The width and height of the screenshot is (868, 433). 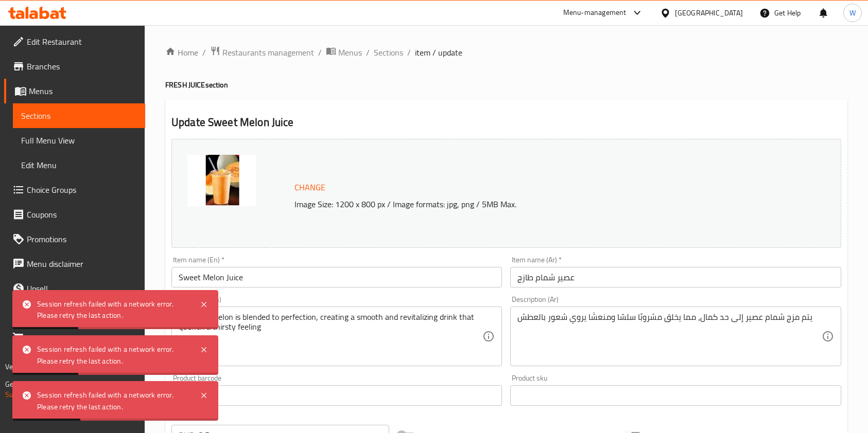 What do you see at coordinates (82, 214) in the screenshot?
I see `span: Coupons` at bounding box center [82, 214].